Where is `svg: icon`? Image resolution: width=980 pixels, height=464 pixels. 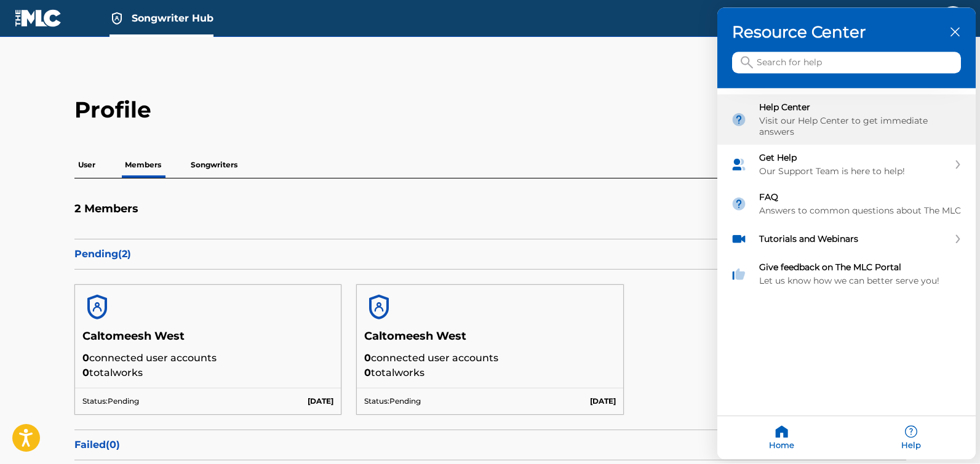
svg: icon is located at coordinates (747, 63).